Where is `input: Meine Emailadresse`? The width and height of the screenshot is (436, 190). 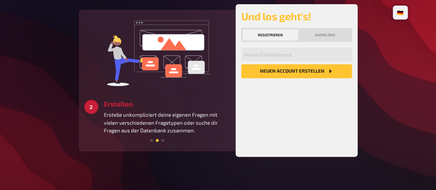
input: Meine Emailadresse is located at coordinates (297, 54).